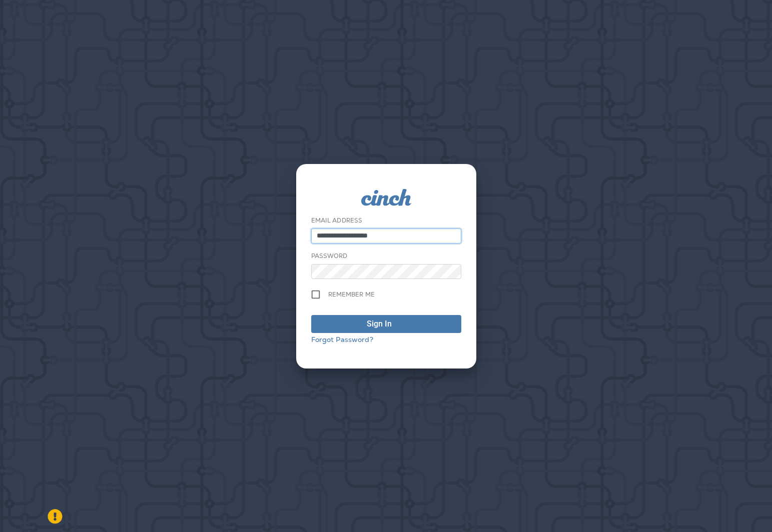  What do you see at coordinates (351, 294) in the screenshot?
I see `span: Remember me` at bounding box center [351, 294].